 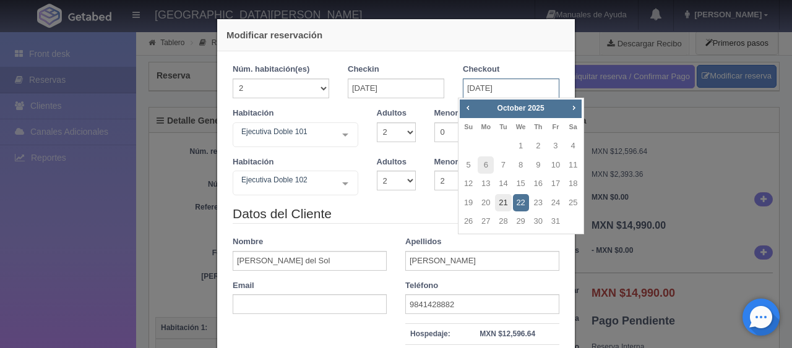 I want to click on label: Nombre, so click(x=248, y=242).